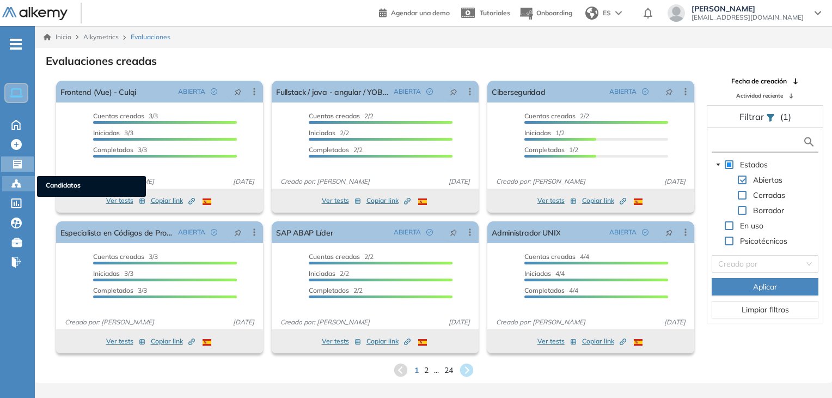 Image resolution: width=832 pixels, height=398 pixels. Describe the element at coordinates (333, 92) in the screenshot. I see `a: Fullstack / java - angular / YOBEL` at that location.